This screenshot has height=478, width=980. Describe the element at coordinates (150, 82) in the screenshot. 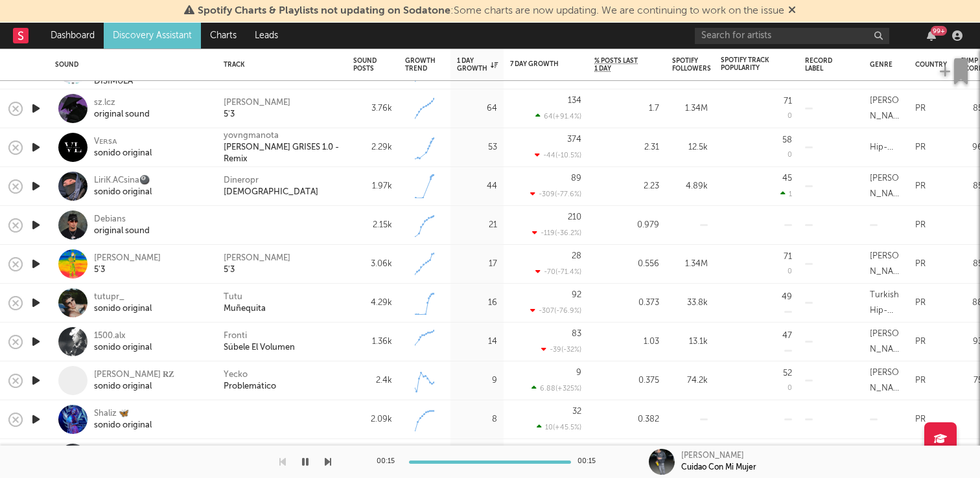

I see `div: DISIMULA` at that location.